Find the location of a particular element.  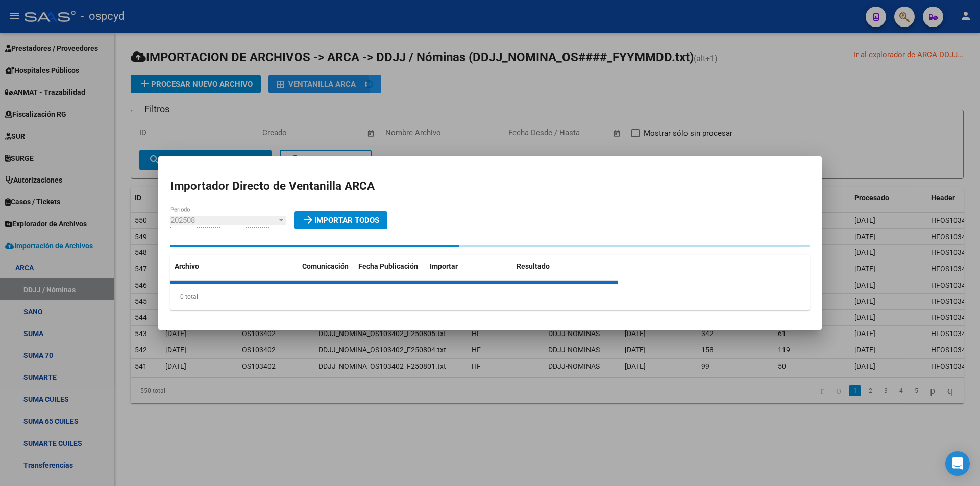

datatable-header-cell: Fecha Publicación is located at coordinates (390, 266).